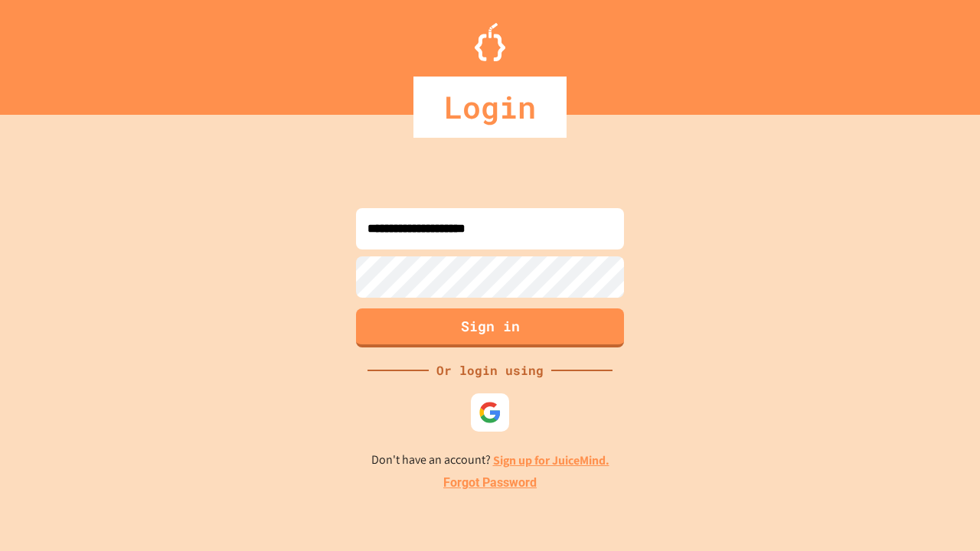 The width and height of the screenshot is (980, 551). I want to click on a: Forgot Password, so click(490, 483).